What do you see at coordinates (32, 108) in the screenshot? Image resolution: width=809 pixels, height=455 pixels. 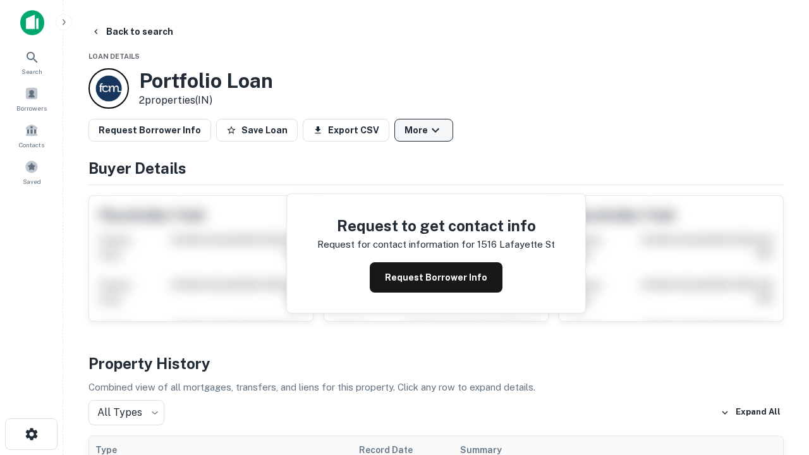 I see `span: Borrowers` at bounding box center [32, 108].